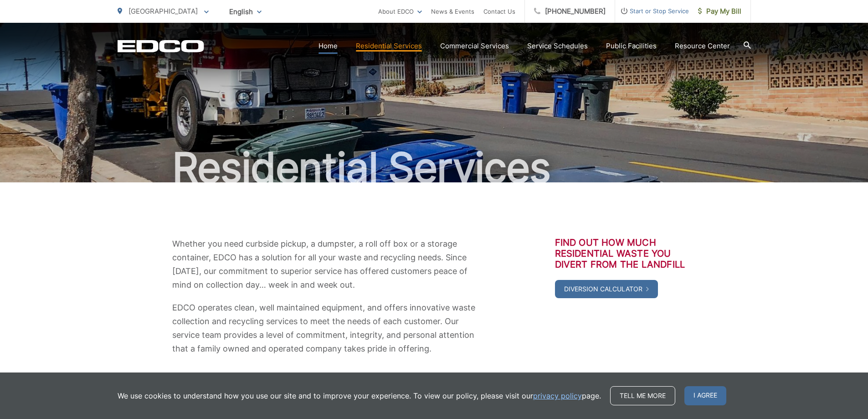 Image resolution: width=868 pixels, height=419 pixels. What do you see at coordinates (359, 396) in the screenshot?
I see `p: We use cookies to understand how you use our site and to improve your experience. To view our pol...` at bounding box center [359, 396].